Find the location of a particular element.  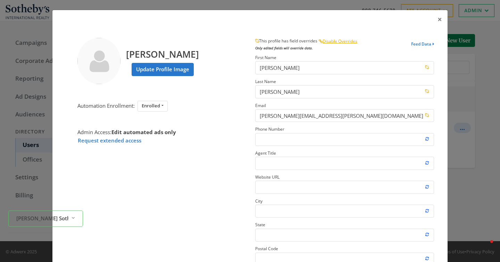

input: Phone Number is located at coordinates (344, 139).